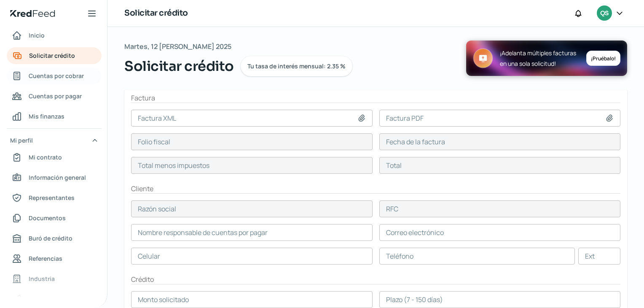 The image size is (644, 308). What do you see at coordinates (56, 75) in the screenshot?
I see `span: Cuentas por cobrar` at bounding box center [56, 75].